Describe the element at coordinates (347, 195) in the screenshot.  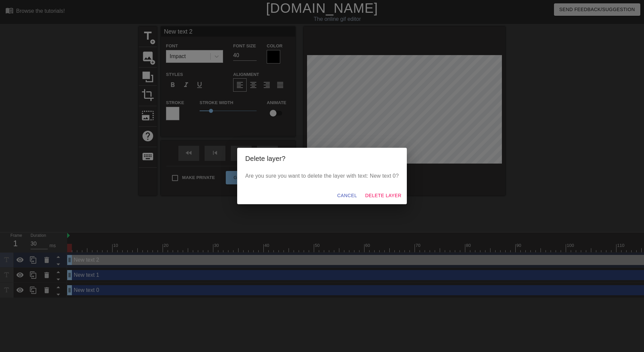
I see `button: Cancel` at that location.